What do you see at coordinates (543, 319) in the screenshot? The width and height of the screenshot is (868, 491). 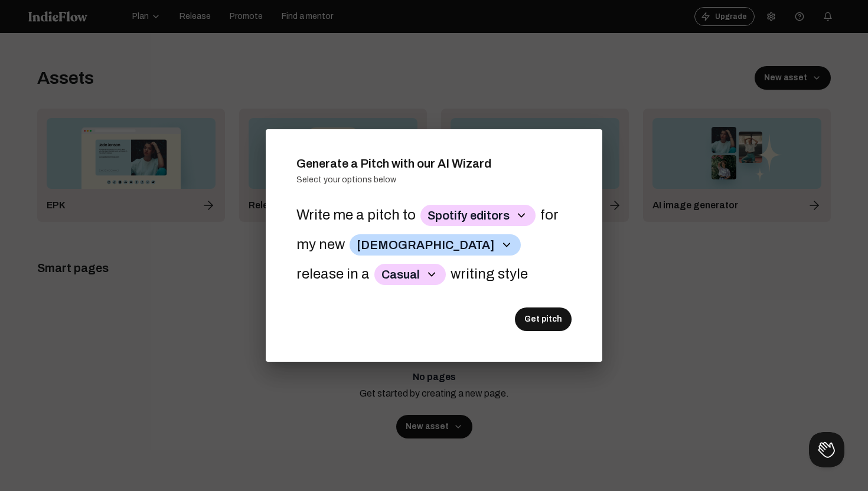 I see `button: Get pitch` at bounding box center [543, 319].